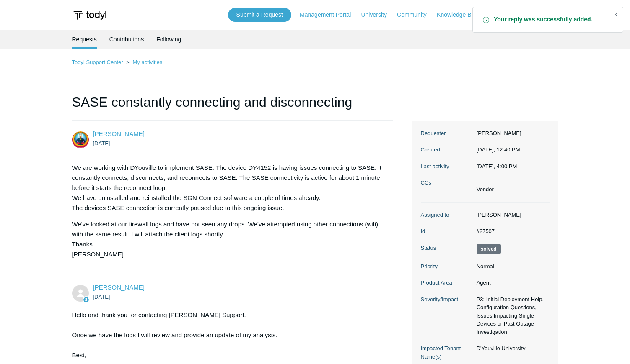 The width and height of the screenshot is (630, 364). I want to click on a: University, so click(377, 15).